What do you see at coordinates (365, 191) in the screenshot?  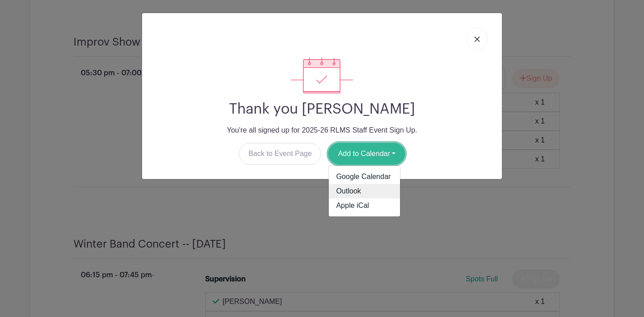 I see `a: Outlook` at bounding box center [365, 191].